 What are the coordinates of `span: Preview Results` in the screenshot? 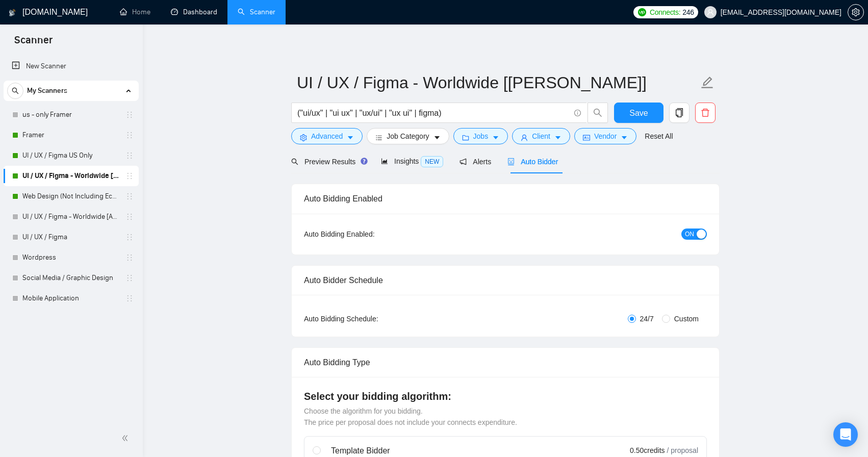 It's located at (328, 162).